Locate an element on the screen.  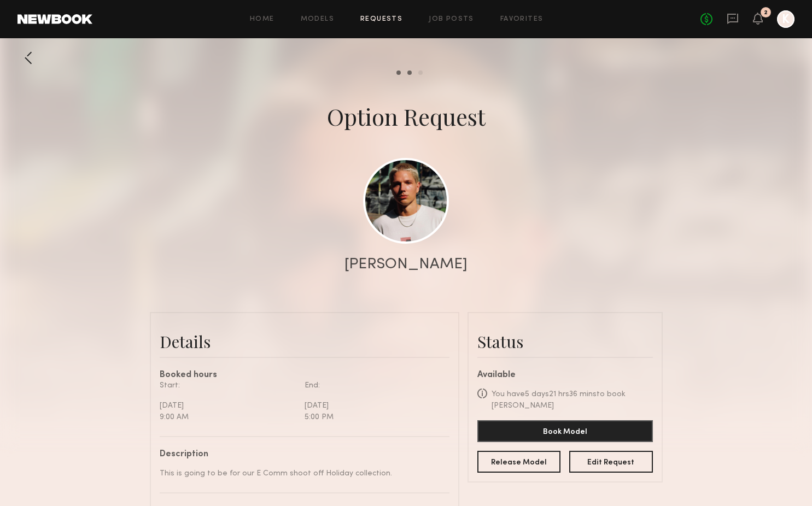
button: Edit Request is located at coordinates (611, 462).